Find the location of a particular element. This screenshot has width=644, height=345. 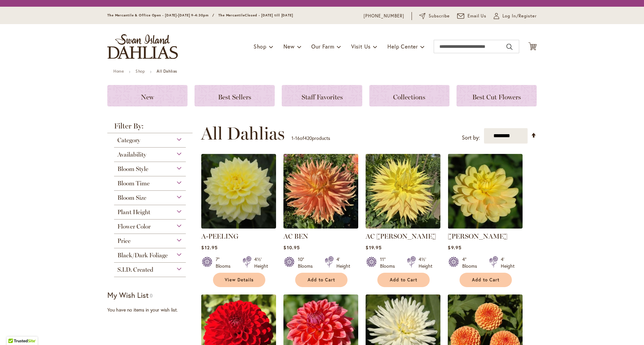

a: Collections is located at coordinates (409, 96).